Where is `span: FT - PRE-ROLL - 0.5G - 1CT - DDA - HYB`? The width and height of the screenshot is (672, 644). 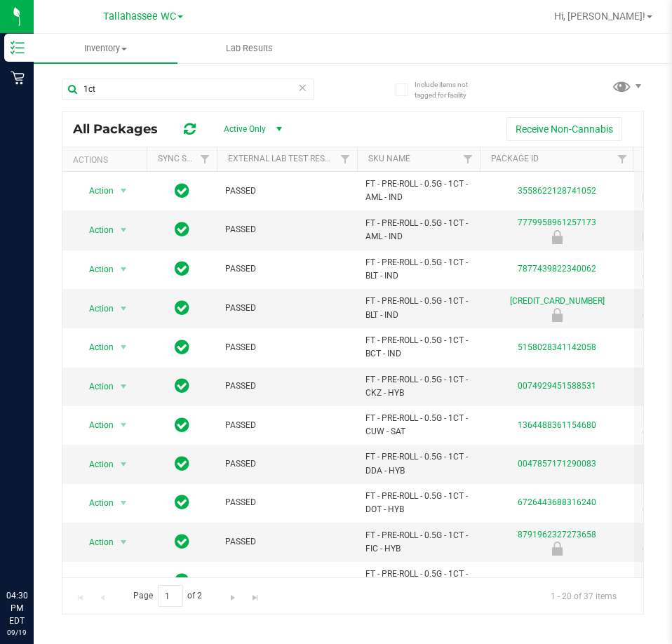
span: FT - PRE-ROLL - 0.5G - 1CT - DDA - HYB is located at coordinates (418, 463).